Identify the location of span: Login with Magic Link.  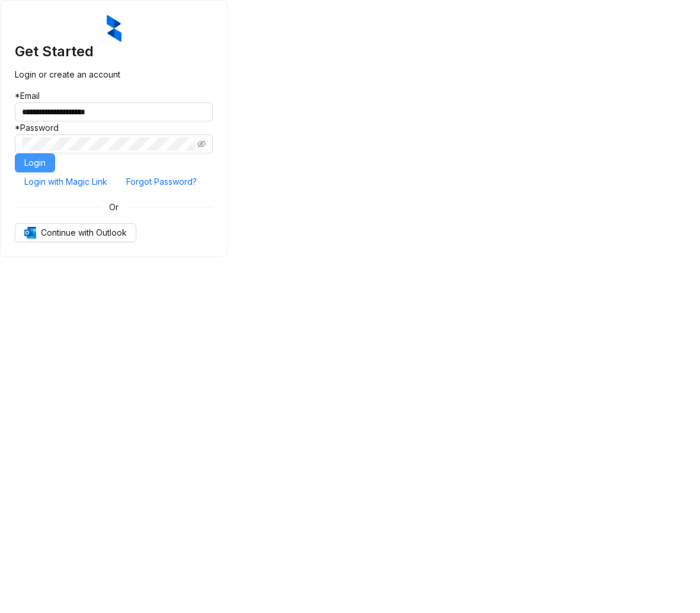
(66, 182).